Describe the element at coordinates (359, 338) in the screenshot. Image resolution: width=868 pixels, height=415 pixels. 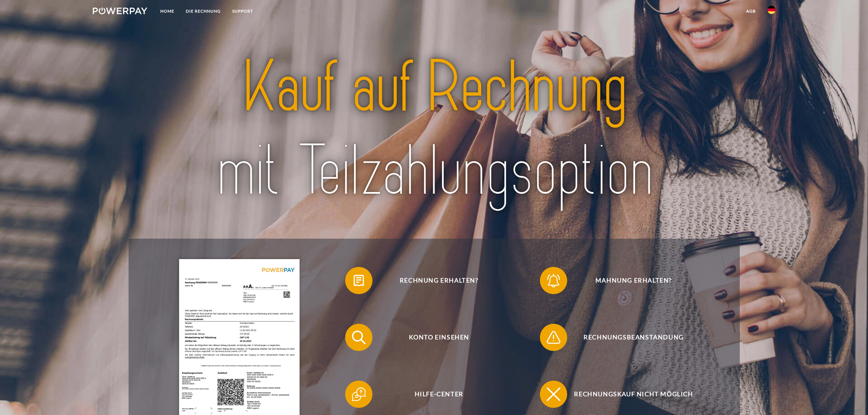
I see `img: qb_search.svg` at that location.